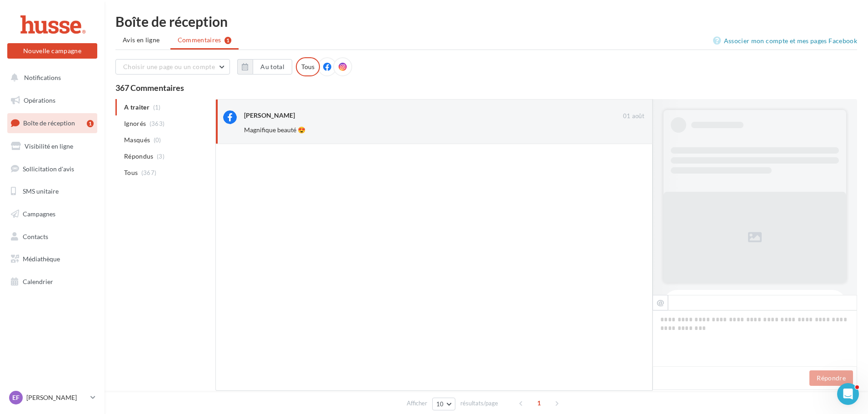 This screenshot has width=868, height=414. I want to click on span: Masqués, so click(137, 140).